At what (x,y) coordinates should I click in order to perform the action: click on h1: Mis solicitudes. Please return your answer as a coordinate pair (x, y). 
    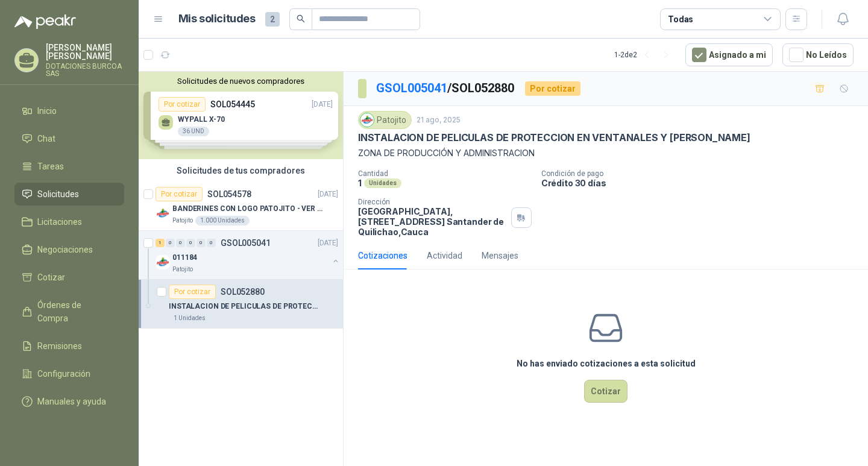
    Looking at the image, I should click on (217, 19).